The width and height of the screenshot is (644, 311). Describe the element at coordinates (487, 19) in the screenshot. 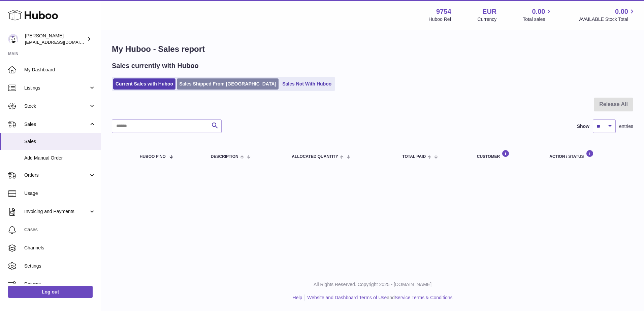

I see `div: Currency` at that location.